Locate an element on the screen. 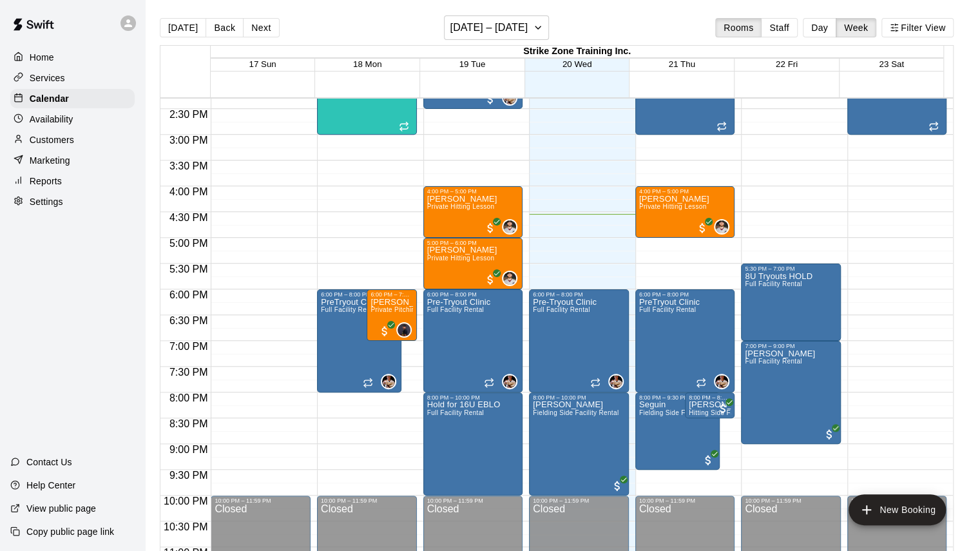 Image resolution: width=980 pixels, height=551 pixels. img: Corben Peters is located at coordinates (404, 330).